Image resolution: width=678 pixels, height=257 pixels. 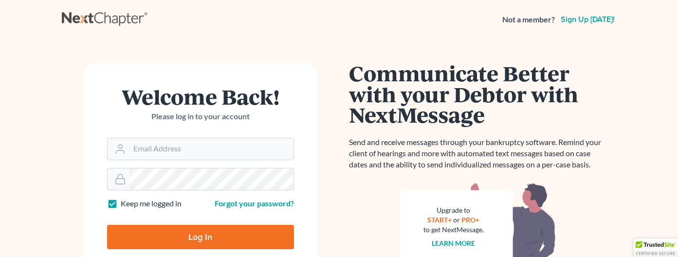 What do you see at coordinates (655, 248) in the screenshot?
I see `div: TrustedSite Certified` at bounding box center [655, 248].